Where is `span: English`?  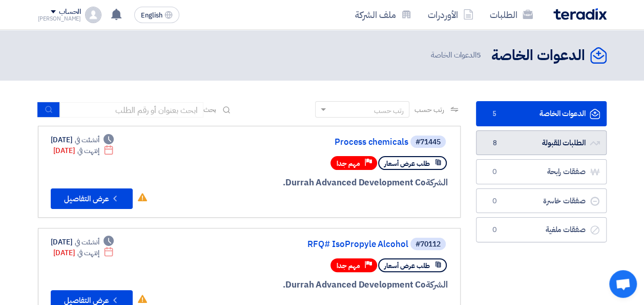
span: English is located at coordinates (152, 16).